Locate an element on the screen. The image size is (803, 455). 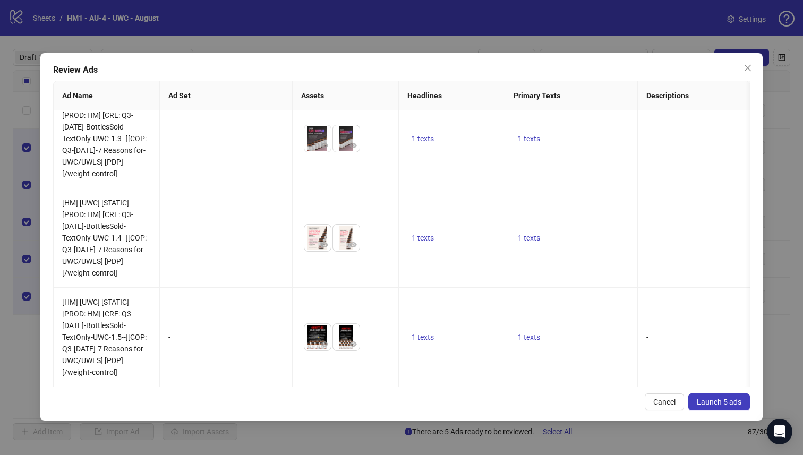
th: Headlines is located at coordinates (452, 96).